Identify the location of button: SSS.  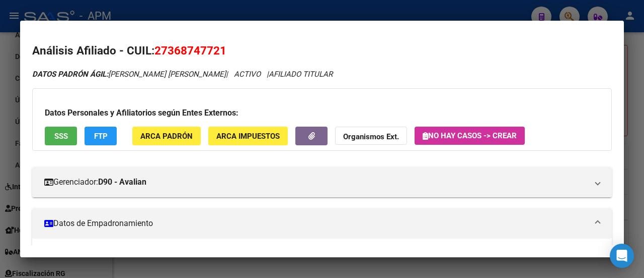
(61, 135).